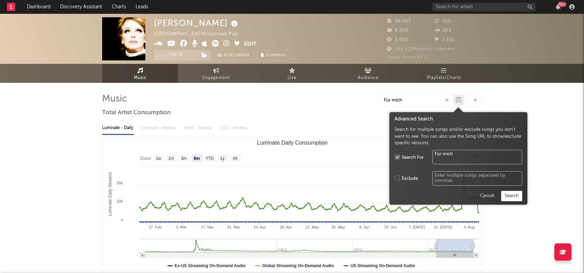  Describe the element at coordinates (235, 158) in the screenshot. I see `text: All` at that location.